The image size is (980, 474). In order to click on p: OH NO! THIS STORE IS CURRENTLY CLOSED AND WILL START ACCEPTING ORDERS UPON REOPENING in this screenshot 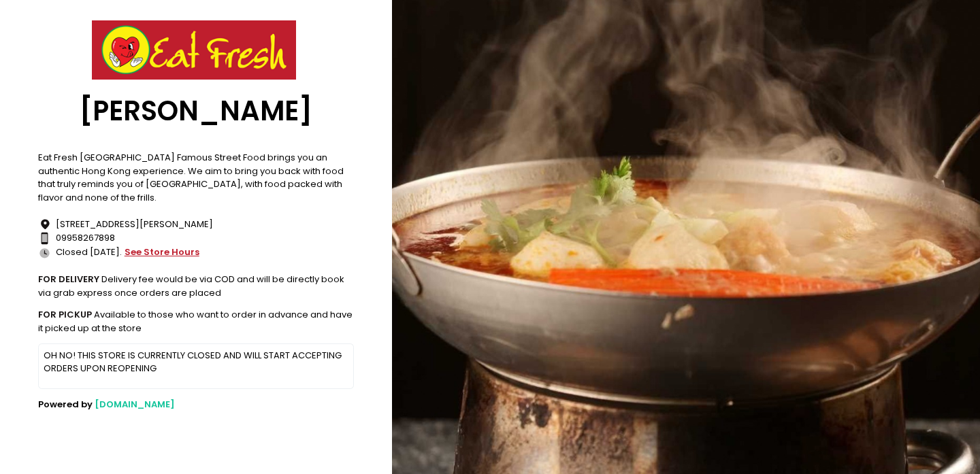, I will do `click(196, 362)`.